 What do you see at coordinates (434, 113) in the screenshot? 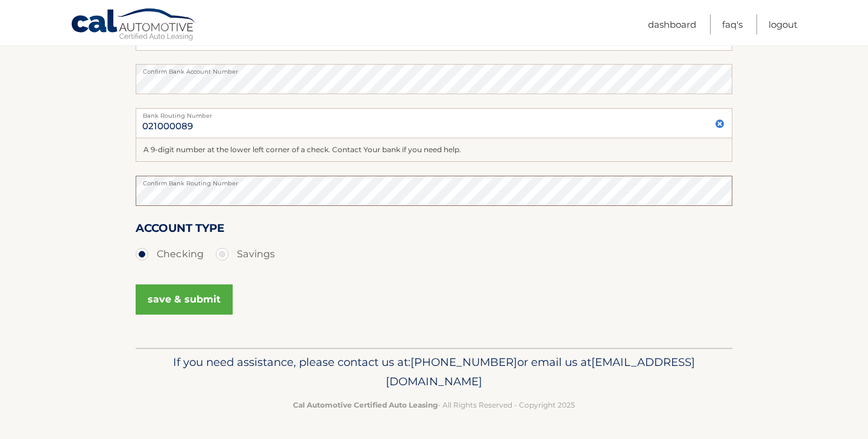
I see `label: Bank Routing Number` at bounding box center [434, 113].